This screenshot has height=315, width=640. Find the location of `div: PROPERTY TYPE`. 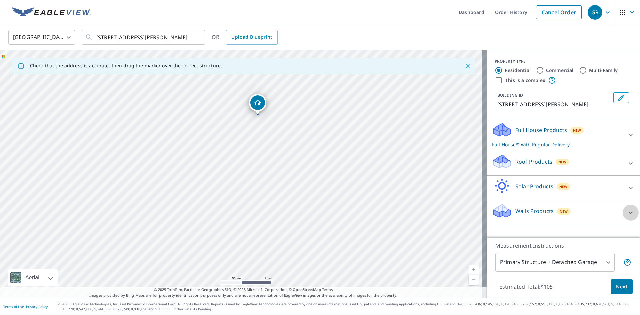

div: PROPERTY TYPE is located at coordinates (563, 61).